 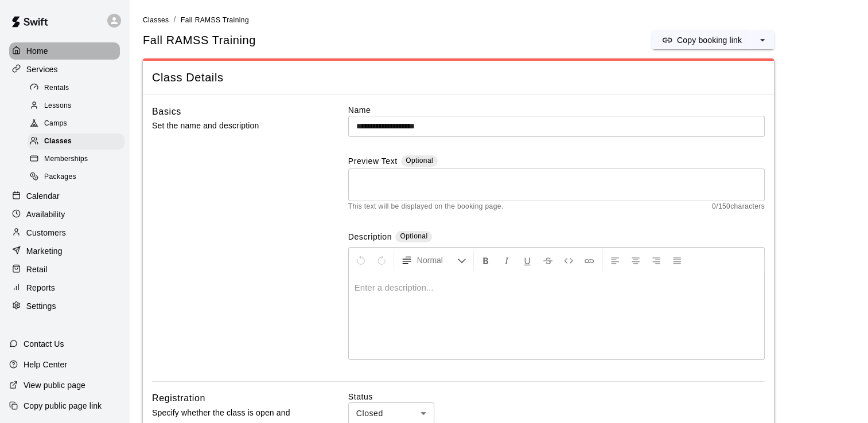 What do you see at coordinates (199, 41) in the screenshot?
I see `h5: Fall RAMSS Training` at bounding box center [199, 41].